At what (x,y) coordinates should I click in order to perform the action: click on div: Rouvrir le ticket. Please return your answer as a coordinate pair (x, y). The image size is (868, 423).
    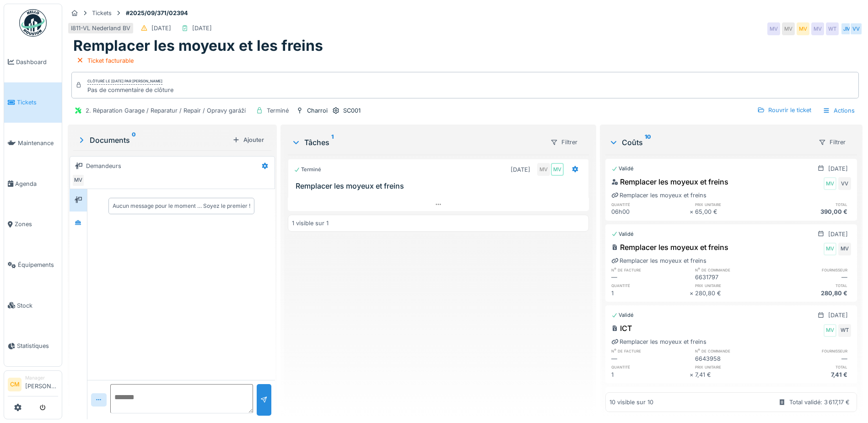
    Looking at the image, I should click on (784, 110).